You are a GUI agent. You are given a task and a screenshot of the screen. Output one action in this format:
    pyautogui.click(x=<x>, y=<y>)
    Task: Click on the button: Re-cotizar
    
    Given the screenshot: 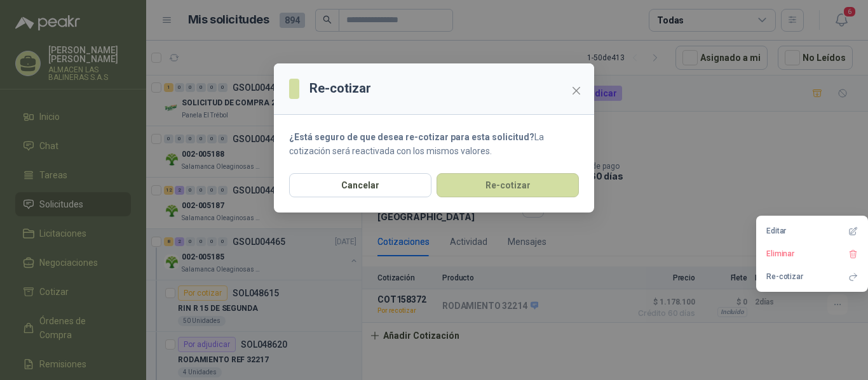 What is the action you would take?
    pyautogui.click(x=508, y=186)
    